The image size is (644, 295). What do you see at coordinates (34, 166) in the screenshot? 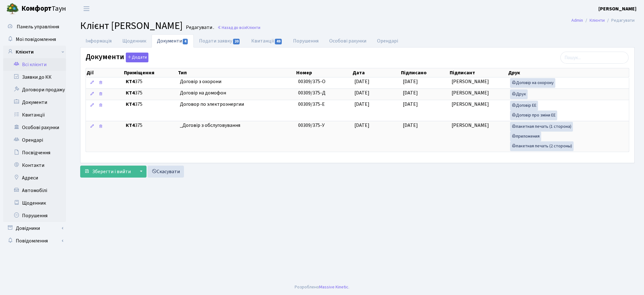
I see `a: Контакти` at bounding box center [34, 166].